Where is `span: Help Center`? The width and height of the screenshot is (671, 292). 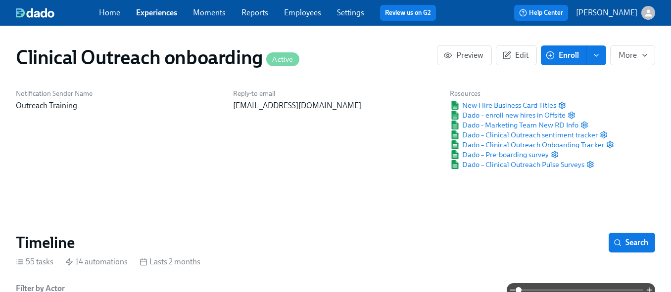
span: Help Center is located at coordinates (540, 13).